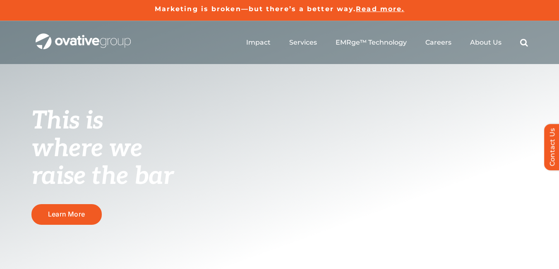 This screenshot has width=559, height=269. I want to click on span: About Us, so click(486, 43).